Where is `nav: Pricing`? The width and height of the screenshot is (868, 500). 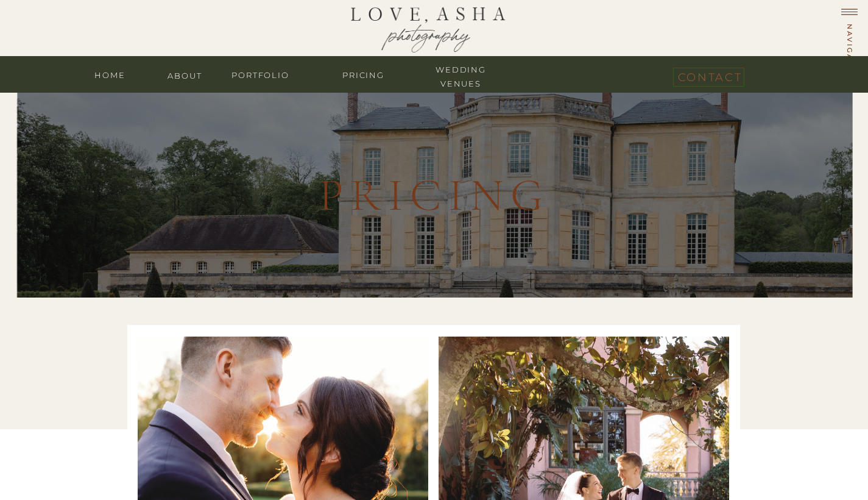
nav: Pricing is located at coordinates (364, 74).